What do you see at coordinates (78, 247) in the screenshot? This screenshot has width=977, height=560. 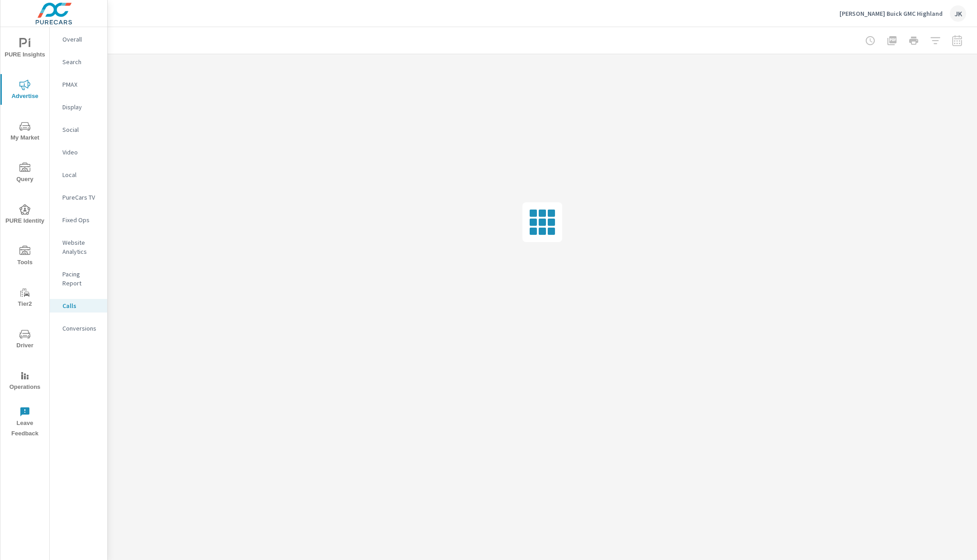 I see `div: Website Analytics` at bounding box center [78, 247].